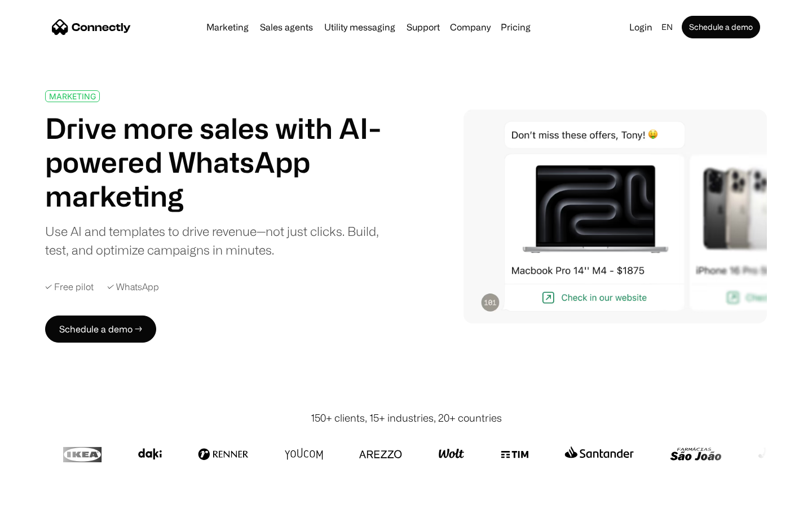  What do you see at coordinates (72, 96) in the screenshot?
I see `div: MARKETING` at bounding box center [72, 96].